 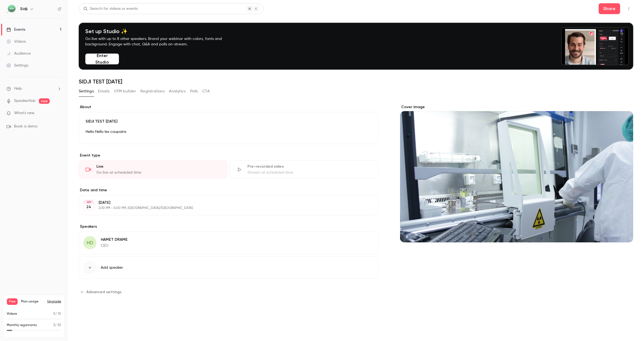 What do you see at coordinates (34, 88) in the screenshot?
I see `li: help-dropdown-opener` at bounding box center [34, 88].